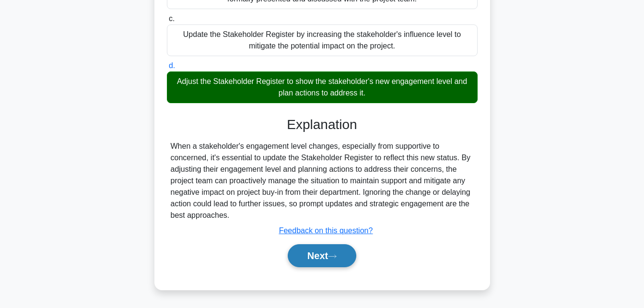 Image resolution: width=644 pixels, height=308 pixels. Describe the element at coordinates (322, 40) in the screenshot. I see `div: Update the Stakeholder Register by increasing the stakeholder's influence level to mitigate the p...` at that location.